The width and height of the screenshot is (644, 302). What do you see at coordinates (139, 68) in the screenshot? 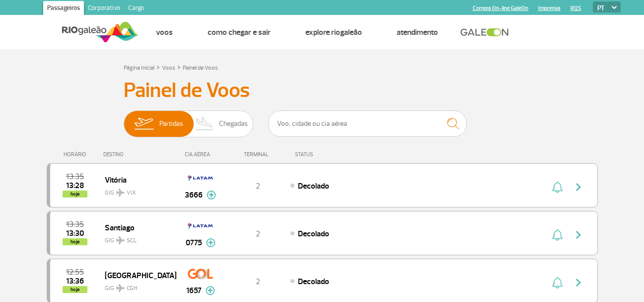
I see `a: Página Inicial` at bounding box center [139, 68].